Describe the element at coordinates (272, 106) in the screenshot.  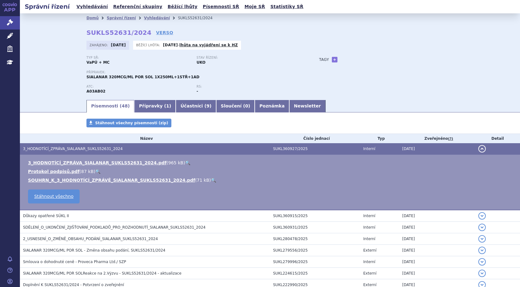
I see `a: Poznámka` at that location.